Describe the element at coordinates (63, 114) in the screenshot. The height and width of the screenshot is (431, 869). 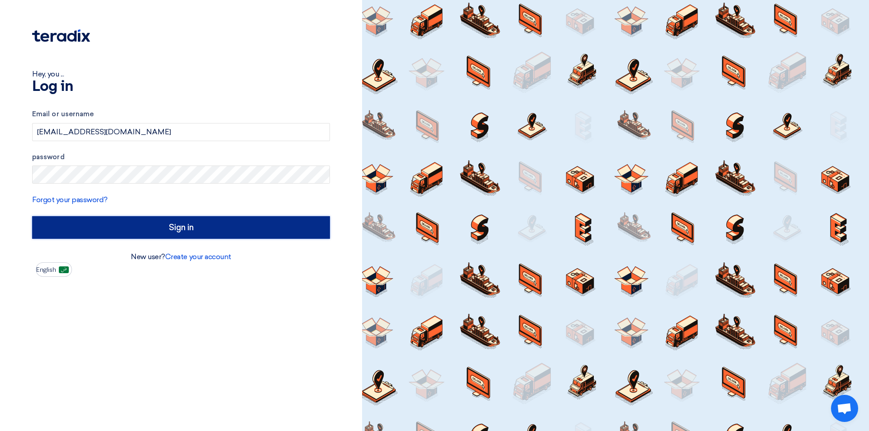
I see `font: Email or username` at that location.